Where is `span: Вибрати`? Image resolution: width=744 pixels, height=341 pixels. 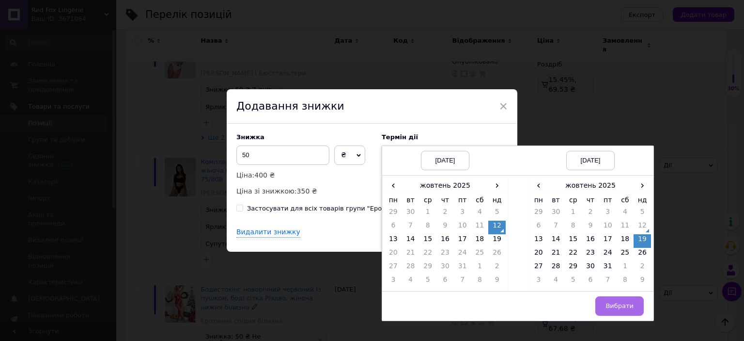
span: Вибрати is located at coordinates (620, 305).